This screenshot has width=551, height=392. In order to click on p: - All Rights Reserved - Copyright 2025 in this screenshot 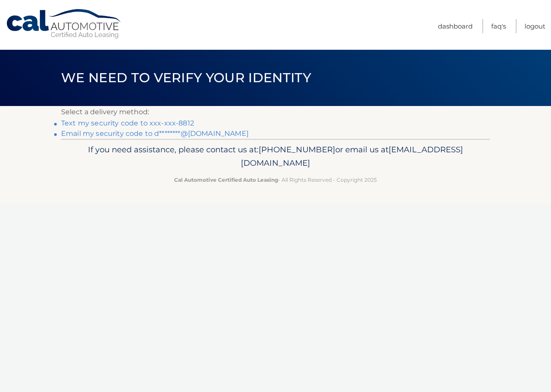, I will do `click(276, 179)`.